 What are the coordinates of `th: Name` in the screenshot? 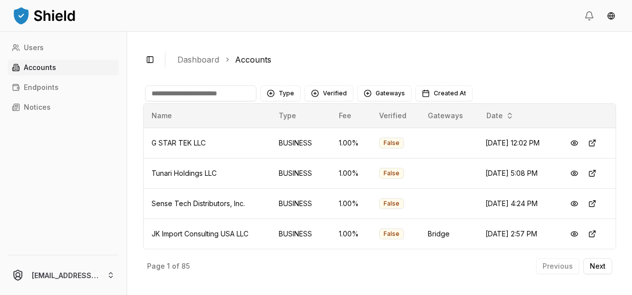 It's located at (207, 116).